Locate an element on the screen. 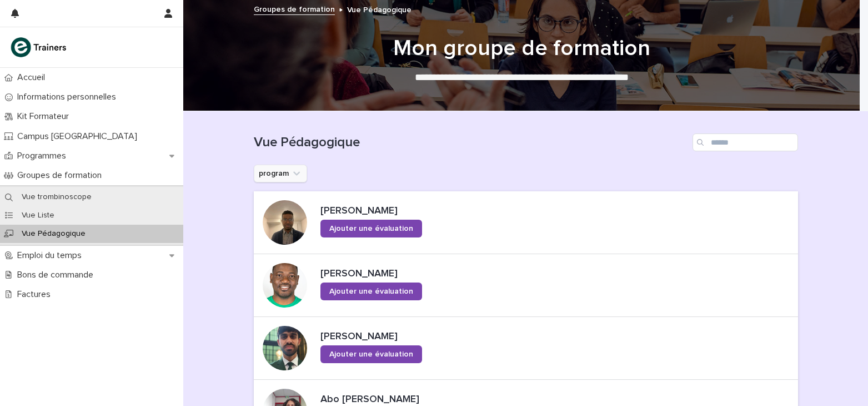  p: Emploi du temps is located at coordinates (52, 256).